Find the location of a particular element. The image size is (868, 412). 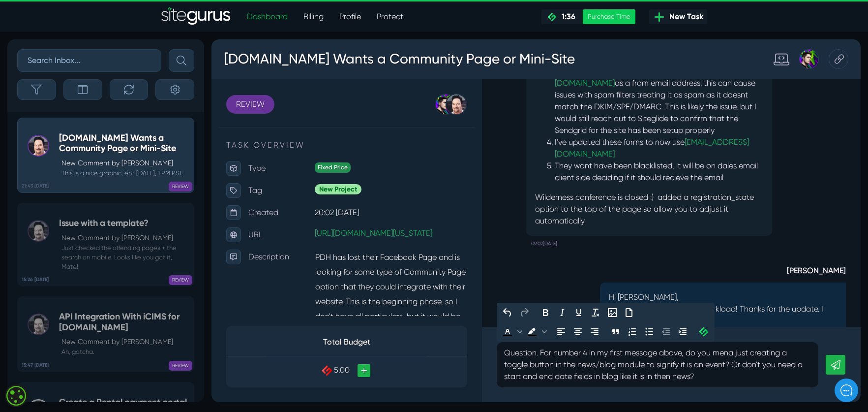

p: Glad to hear it is just your workload! Thanks for the update. I see your changes. is located at coordinates (511, 276).